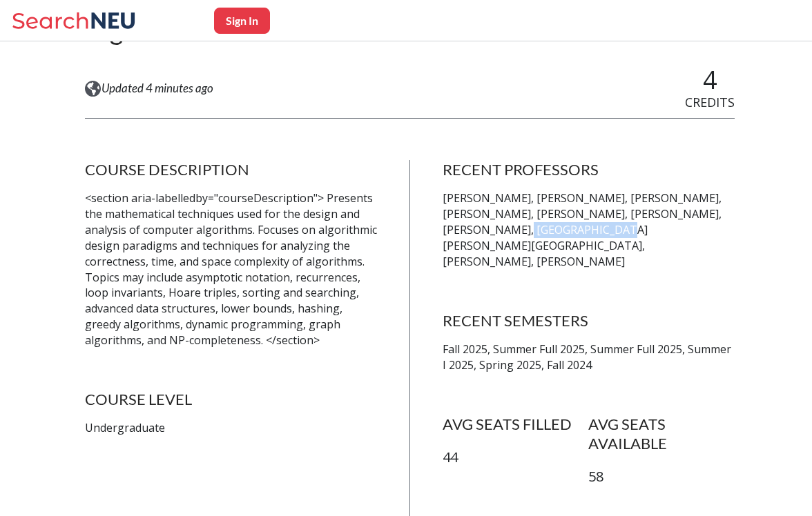 This screenshot has width=812, height=516. Describe the element at coordinates (230, 169) in the screenshot. I see `h4: COURSE DESCRIPTION` at that location.